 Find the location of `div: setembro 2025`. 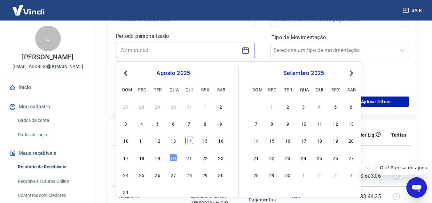

div: setembro 2025 is located at coordinates (304, 73).